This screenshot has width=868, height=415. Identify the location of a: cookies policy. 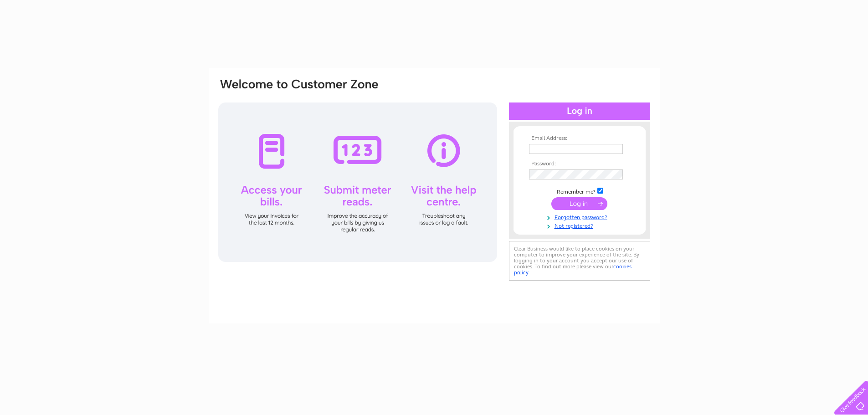
(573, 269).